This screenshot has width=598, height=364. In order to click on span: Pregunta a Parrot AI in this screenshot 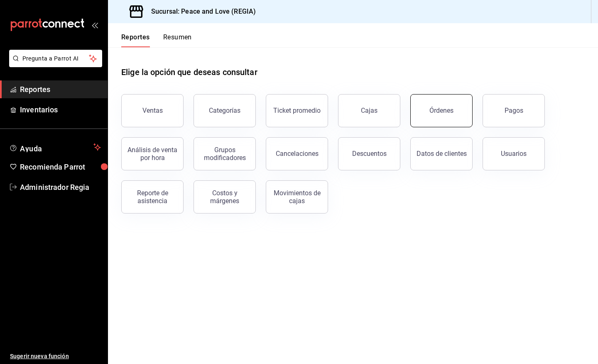, I will do `click(55, 59)`.